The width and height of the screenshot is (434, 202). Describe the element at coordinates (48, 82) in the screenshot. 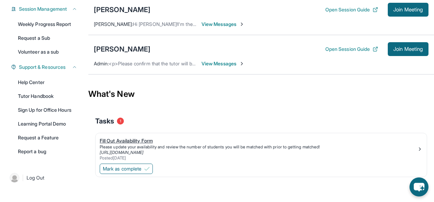

I see `a: Help Center` at that location.